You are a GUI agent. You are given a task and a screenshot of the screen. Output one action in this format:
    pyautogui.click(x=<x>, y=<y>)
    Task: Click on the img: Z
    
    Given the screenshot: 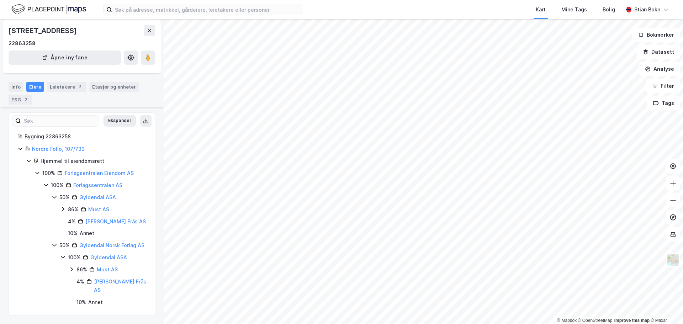 What is the action you would take?
    pyautogui.click(x=673, y=260)
    